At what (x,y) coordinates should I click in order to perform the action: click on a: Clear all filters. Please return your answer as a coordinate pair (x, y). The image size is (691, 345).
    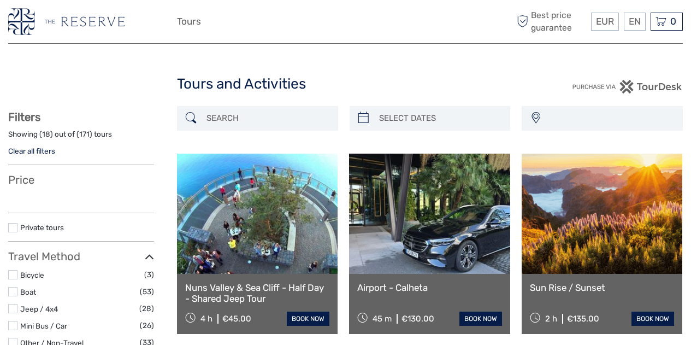
    Looking at the image, I should click on (32, 151).